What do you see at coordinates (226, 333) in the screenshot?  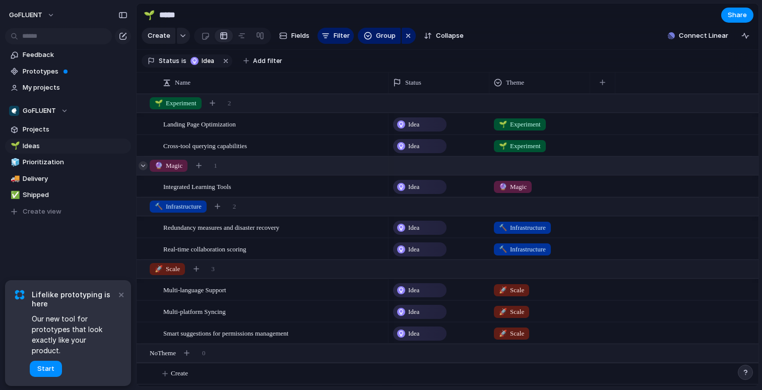 I see `span: Smart suggestions for permissions management` at bounding box center [226, 333].